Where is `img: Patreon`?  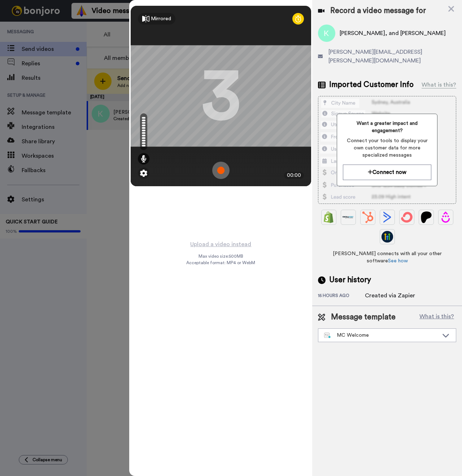 img: Patreon is located at coordinates (426, 217).